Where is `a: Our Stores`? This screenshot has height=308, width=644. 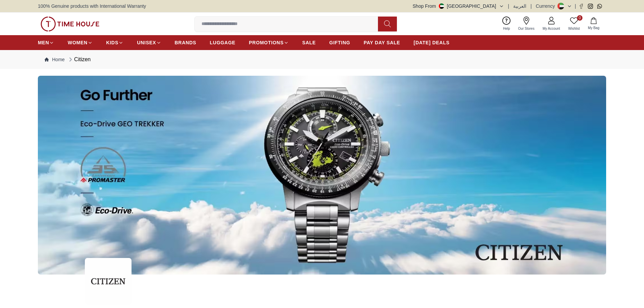 a: Our Stores is located at coordinates (526, 23).